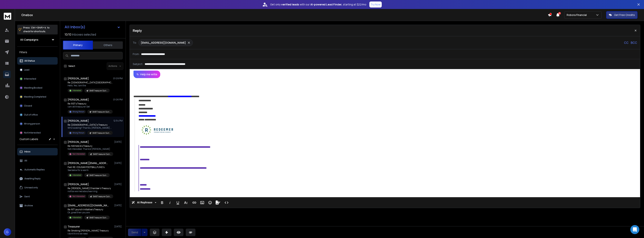 Image resolution: width=644 pixels, height=238 pixels. Describe the element at coordinates (37, 133) in the screenshot. I see `button: Not Interested` at that location.